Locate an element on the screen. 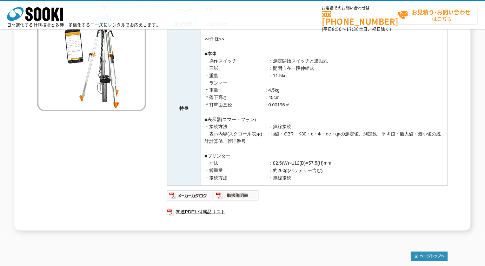  td: <<仕様>> ■本体 ・操作スイッチ ：測定開始スイッチと連動式 ・三脚 ：開閉自在一段伸縮式 ・重量 ：11.5kg ・ランマー ＊重量 ：4.5kg ＊落下高さ ：45cm ＊打撃面直径 ：... is located at coordinates (324, 108).